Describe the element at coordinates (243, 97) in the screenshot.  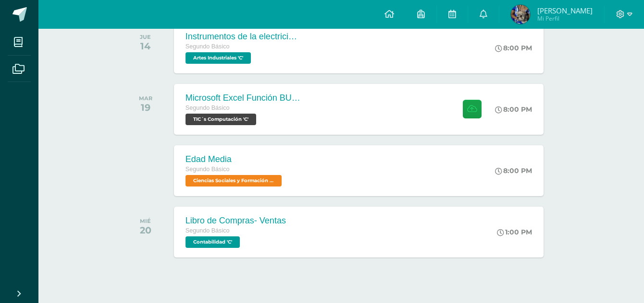
I see `div: Microsoft Excel Función BUSCAR` at that location.